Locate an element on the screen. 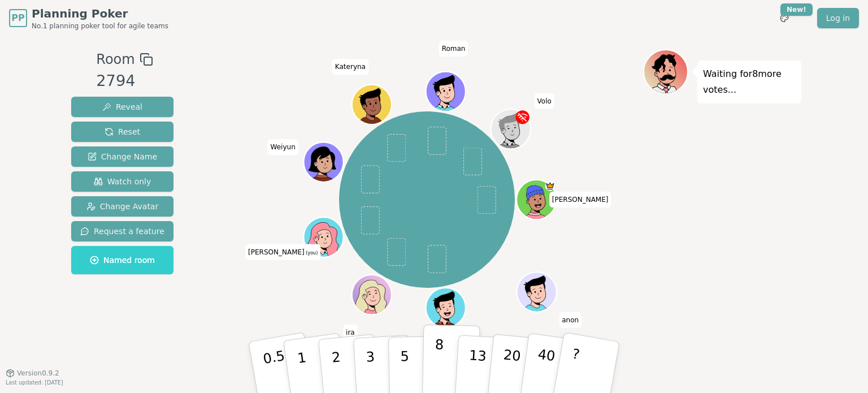  button: Reset is located at coordinates (122, 132).